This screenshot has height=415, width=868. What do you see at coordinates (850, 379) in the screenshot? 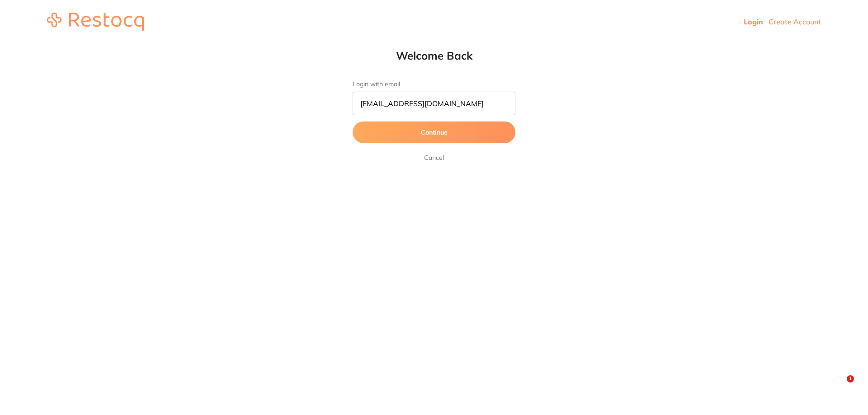
I see `span: 1` at bounding box center [850, 379].